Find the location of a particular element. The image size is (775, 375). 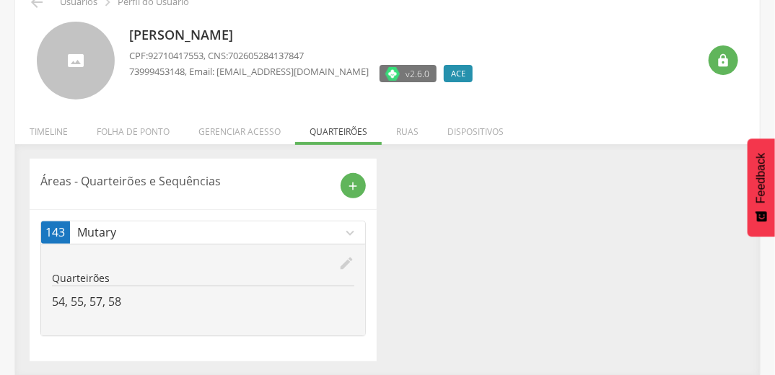

span: 143 is located at coordinates (56, 232).